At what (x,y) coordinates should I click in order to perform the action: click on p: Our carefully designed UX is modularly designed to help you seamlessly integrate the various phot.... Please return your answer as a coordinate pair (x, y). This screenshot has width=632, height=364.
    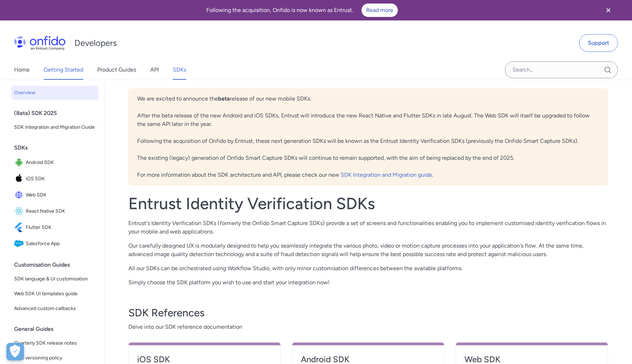
    Looking at the image, I should click on (368, 250).